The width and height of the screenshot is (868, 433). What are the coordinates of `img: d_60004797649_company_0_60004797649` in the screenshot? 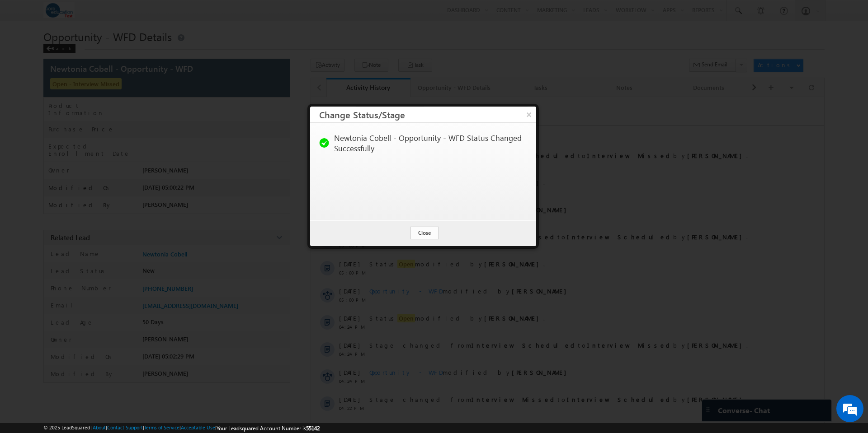 It's located at (27, 53).